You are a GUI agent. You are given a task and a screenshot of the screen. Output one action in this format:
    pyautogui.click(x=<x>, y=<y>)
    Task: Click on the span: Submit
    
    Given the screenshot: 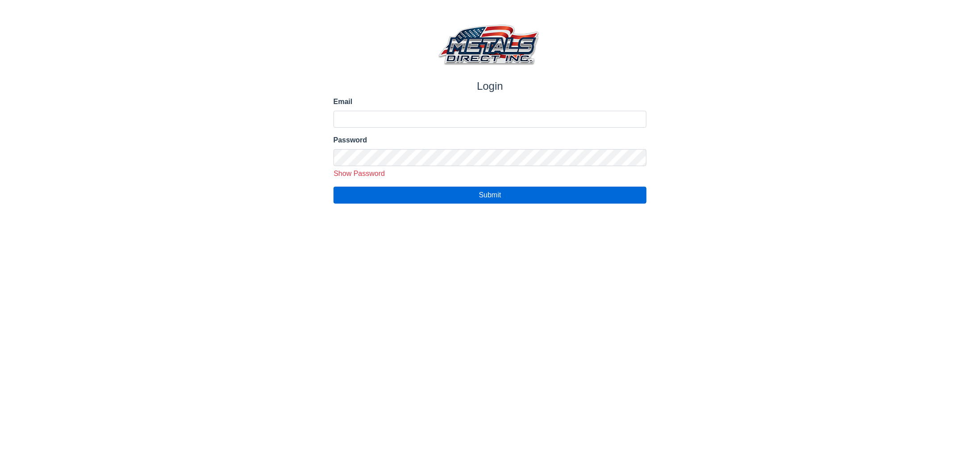 What is the action you would take?
    pyautogui.click(x=490, y=194)
    